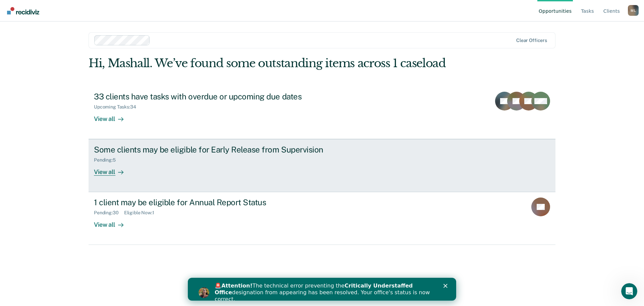  I want to click on button: Profile dropdown button, so click(633, 10).